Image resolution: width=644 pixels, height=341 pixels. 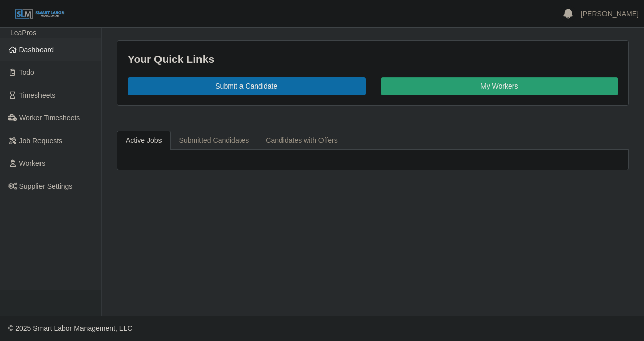 What do you see at coordinates (143, 140) in the screenshot?
I see `a: Active Jobs` at bounding box center [143, 140].